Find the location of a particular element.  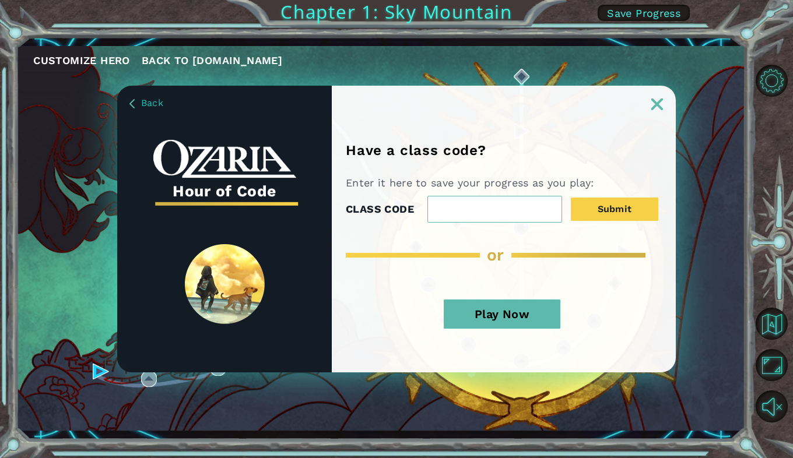

button: Play Now is located at coordinates (502, 314).